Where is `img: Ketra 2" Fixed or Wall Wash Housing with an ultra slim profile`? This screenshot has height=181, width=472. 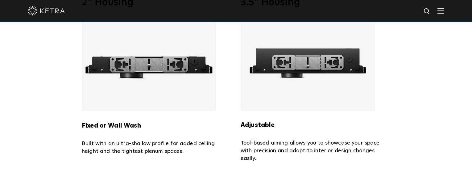 img: Ketra 2" Fixed or Wall Wash Housing with an ultra slim profile is located at coordinates (149, 65).